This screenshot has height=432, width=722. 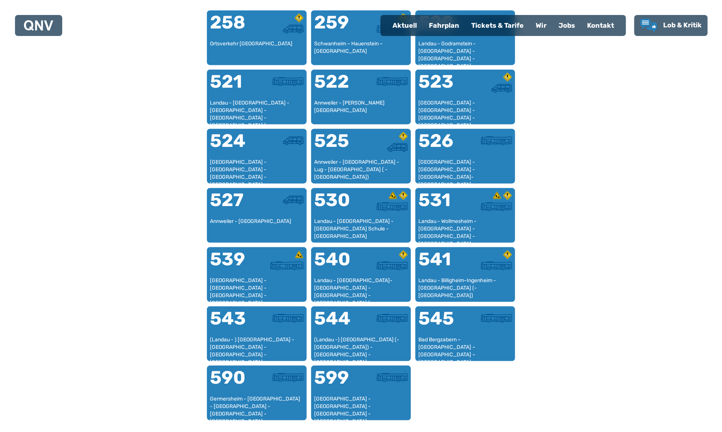 I want to click on div: 539, so click(x=233, y=264).